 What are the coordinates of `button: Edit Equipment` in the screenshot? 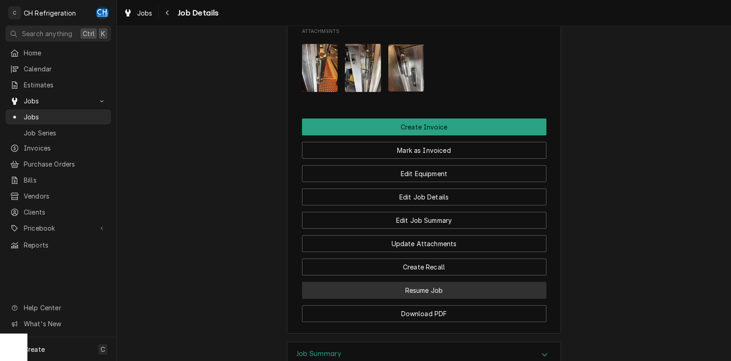 It's located at (424, 173).